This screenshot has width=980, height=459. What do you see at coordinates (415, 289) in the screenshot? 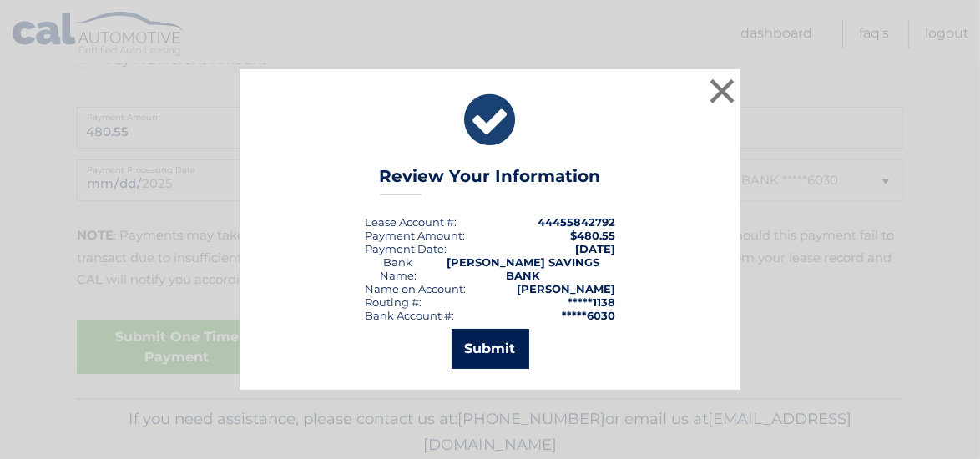
I see `div: Name on Account:` at bounding box center [415, 289].